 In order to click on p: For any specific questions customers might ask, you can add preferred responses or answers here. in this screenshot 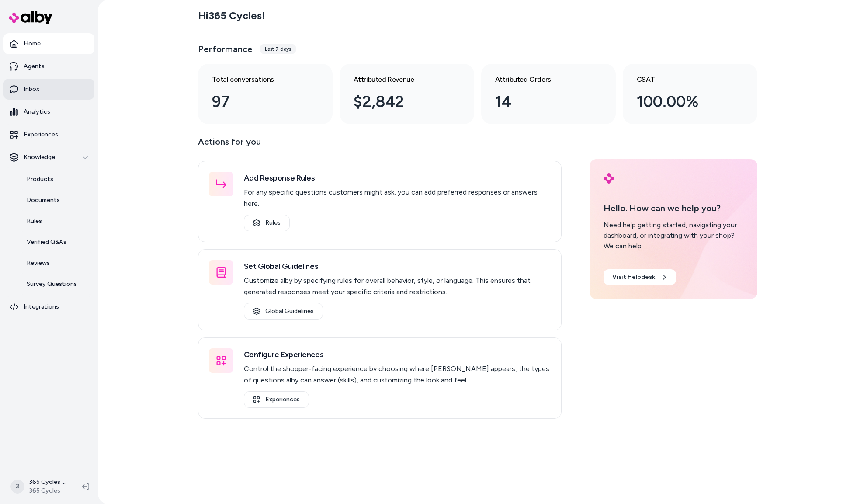, I will do `click(397, 198)`.